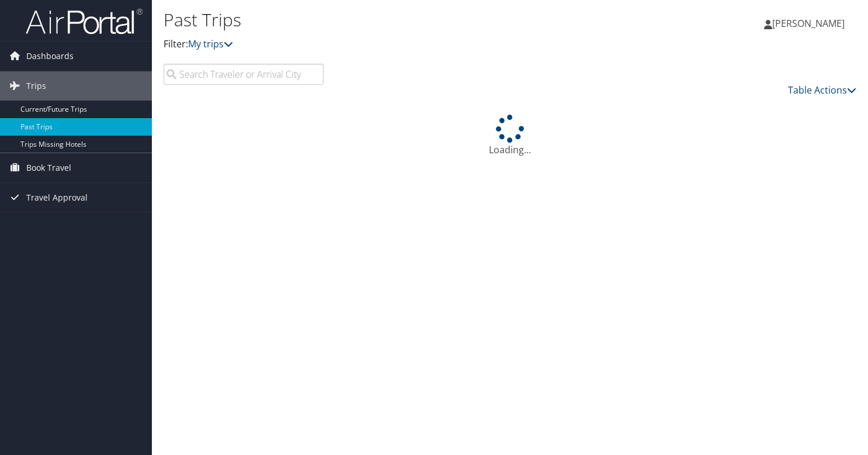  What do you see at coordinates (822, 90) in the screenshot?
I see `a: Table Actions` at bounding box center [822, 90].